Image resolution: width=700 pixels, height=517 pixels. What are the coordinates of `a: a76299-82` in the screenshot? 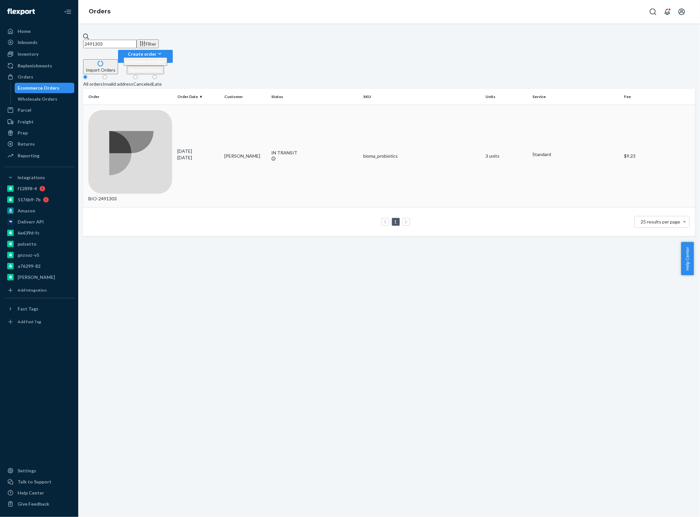 It's located at (39, 266).